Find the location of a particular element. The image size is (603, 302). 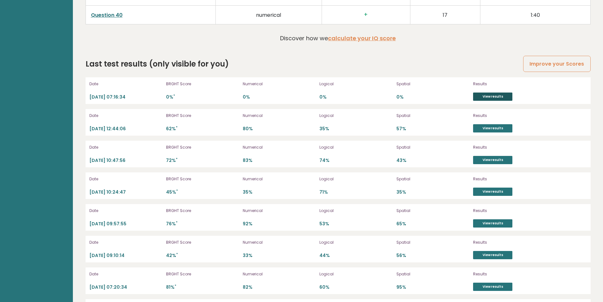

p: 42% is located at coordinates (202, 255).